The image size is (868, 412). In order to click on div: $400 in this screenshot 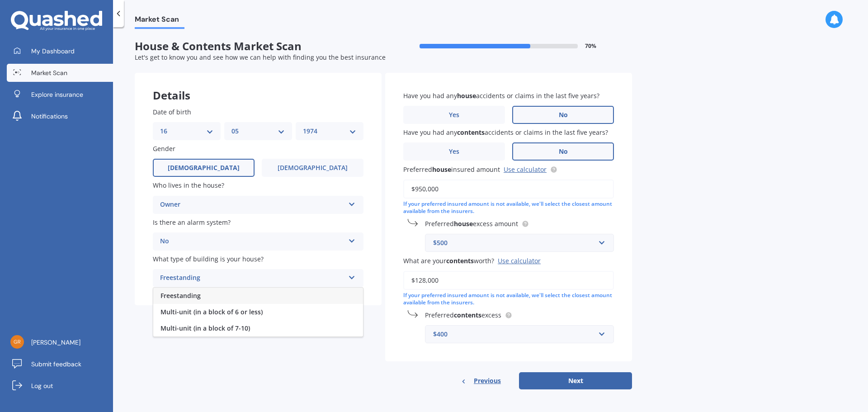, I will do `click(514, 334)`.